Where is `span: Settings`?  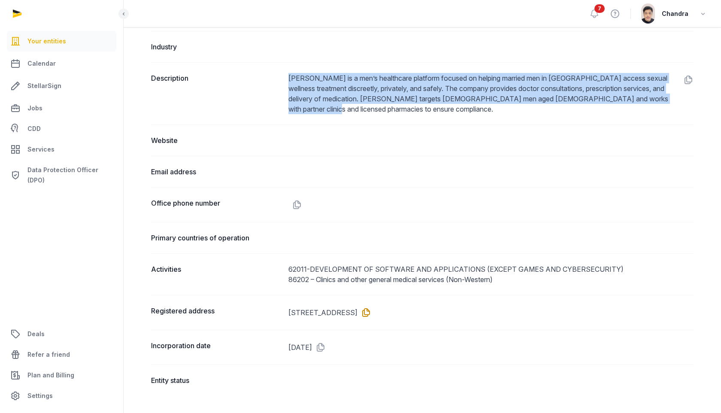
span: Settings is located at coordinates (40, 396).